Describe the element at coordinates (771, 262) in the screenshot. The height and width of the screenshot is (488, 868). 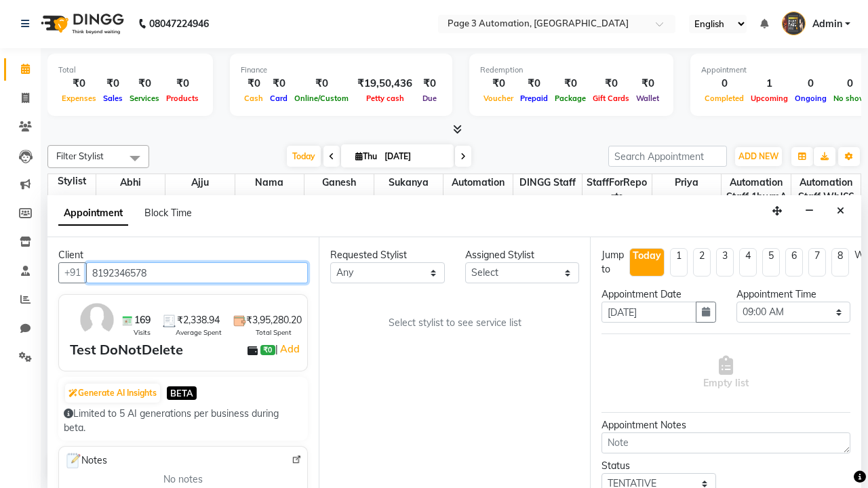
I see `li: 5` at that location.